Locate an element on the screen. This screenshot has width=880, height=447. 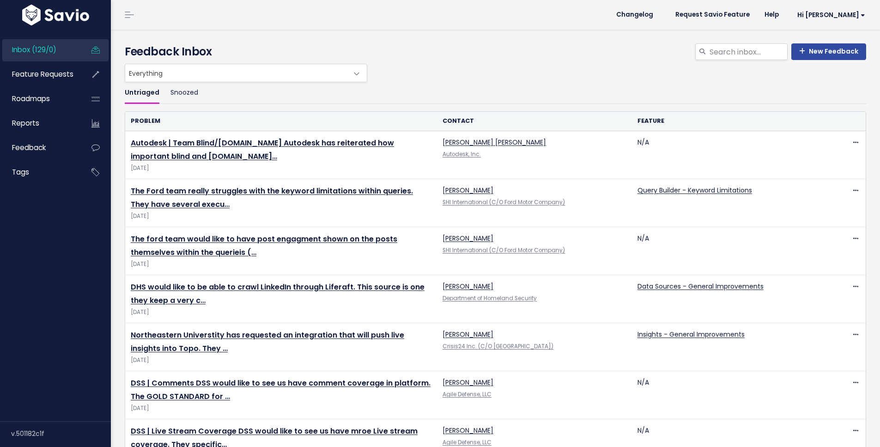
a: Untriaged is located at coordinates (142, 93).